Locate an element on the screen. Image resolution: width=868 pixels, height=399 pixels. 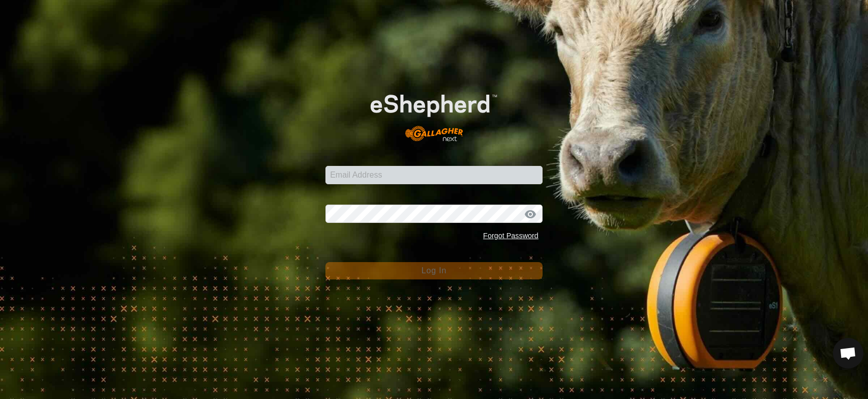
input: Email Address is located at coordinates (433, 175).